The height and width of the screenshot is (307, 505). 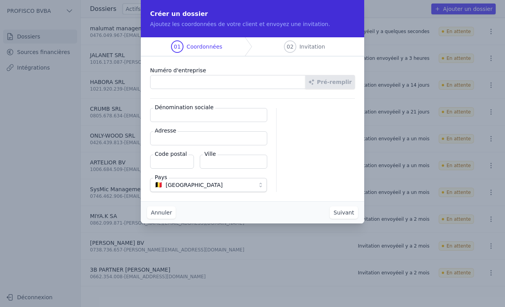 I want to click on label: Ville, so click(x=210, y=154).